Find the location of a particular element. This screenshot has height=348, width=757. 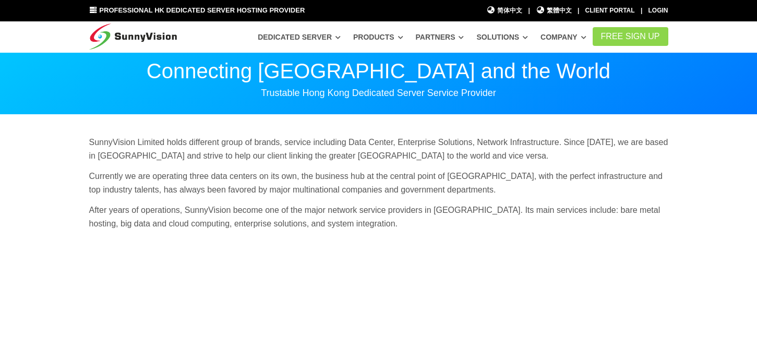

span: Professional HK Dedicated Server Hosting Provider is located at coordinates (202, 10).